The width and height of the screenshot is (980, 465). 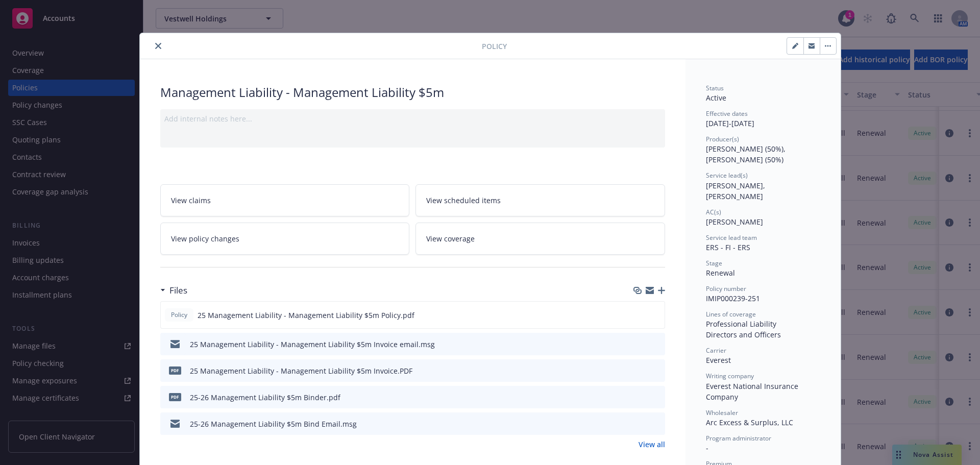 I want to click on span: View claims, so click(x=190, y=200).